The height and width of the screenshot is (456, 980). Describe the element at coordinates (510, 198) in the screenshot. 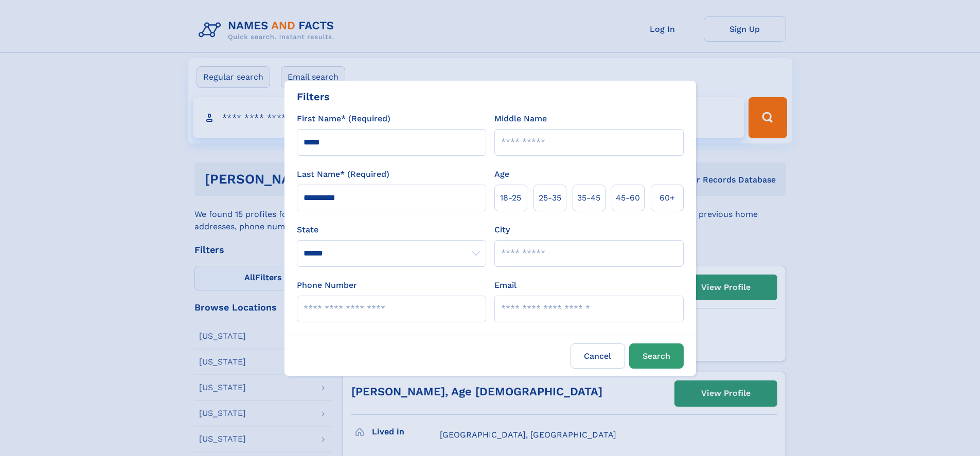

I see `span: 18‑25` at that location.